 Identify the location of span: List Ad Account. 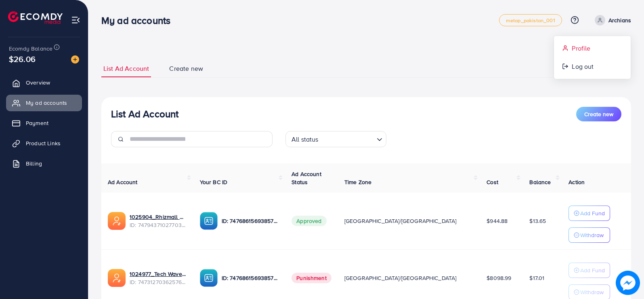
(126, 68).